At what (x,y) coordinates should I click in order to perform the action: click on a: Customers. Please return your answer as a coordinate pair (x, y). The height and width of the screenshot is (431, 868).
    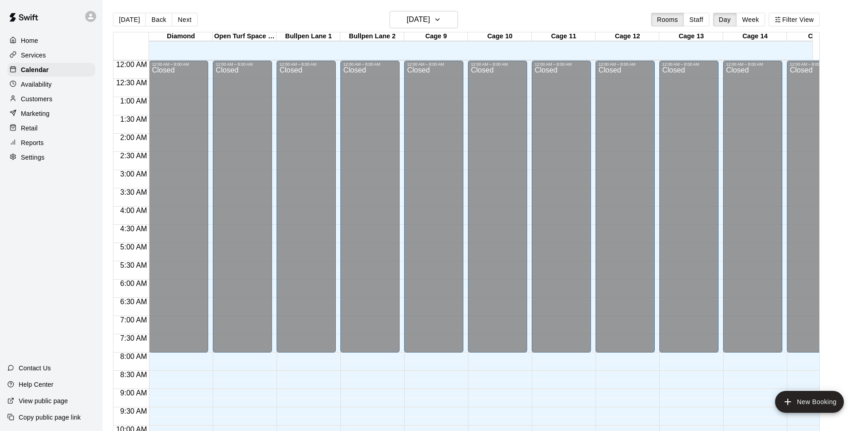
    Looking at the image, I should click on (51, 99).